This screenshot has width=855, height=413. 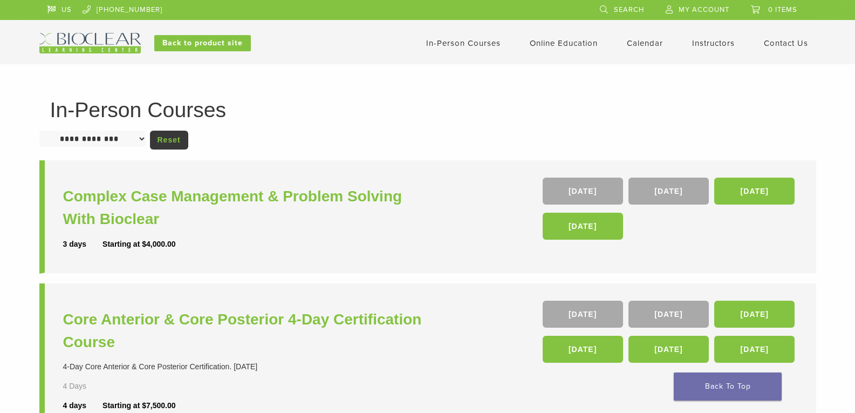 I want to click on span: My Account, so click(x=704, y=10).